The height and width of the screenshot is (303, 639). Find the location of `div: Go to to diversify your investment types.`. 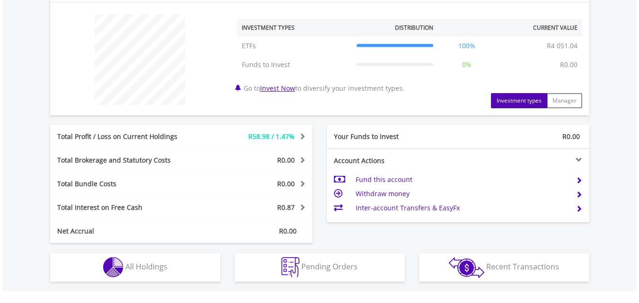

div: Go to to diversify your investment types. is located at coordinates (409, 59).